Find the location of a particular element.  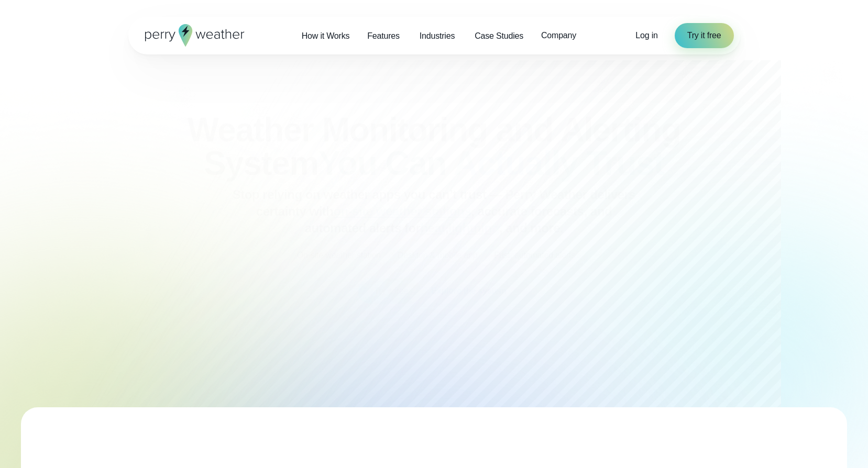

a: How it Works is located at coordinates (326, 35).